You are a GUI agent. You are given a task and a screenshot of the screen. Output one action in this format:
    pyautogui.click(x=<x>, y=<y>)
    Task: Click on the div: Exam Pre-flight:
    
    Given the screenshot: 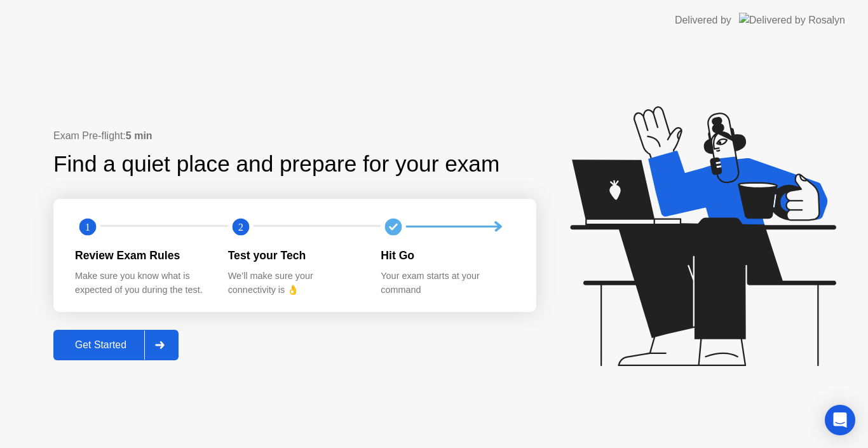 What is the action you would take?
    pyautogui.click(x=295, y=136)
    